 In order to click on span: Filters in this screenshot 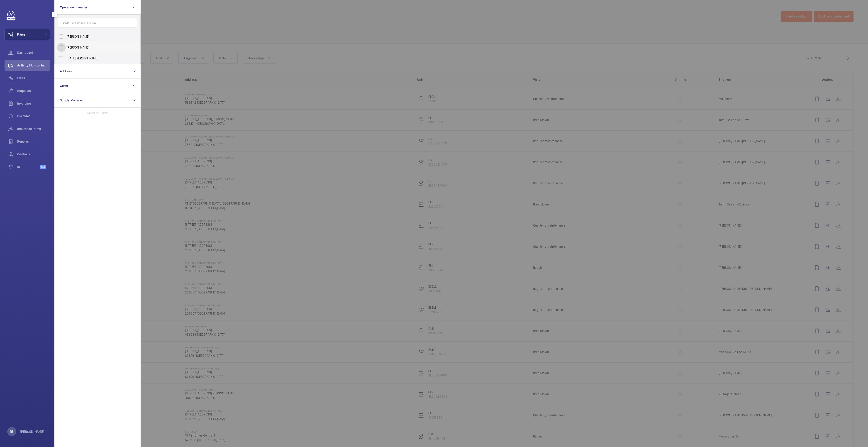, I will do `click(22, 35)`.